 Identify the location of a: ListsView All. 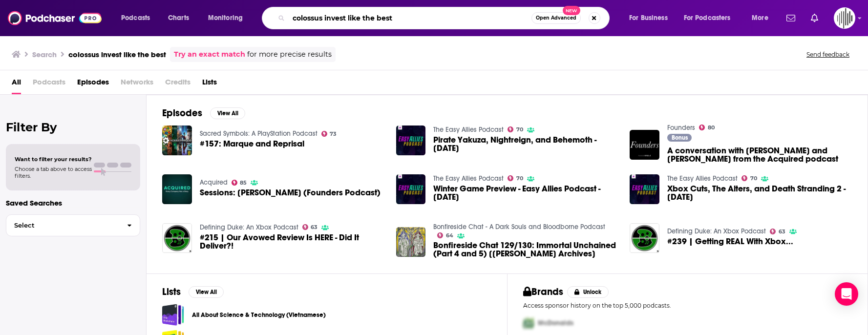
(193, 292).